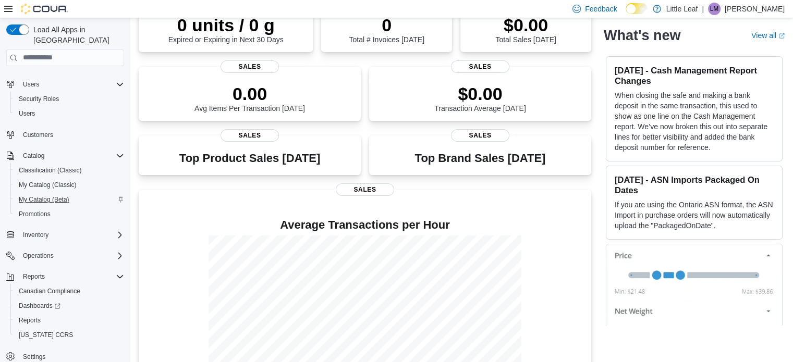 The width and height of the screenshot is (793, 362). What do you see at coordinates (44, 200) in the screenshot?
I see `a: My Catalog (Beta)` at bounding box center [44, 200].